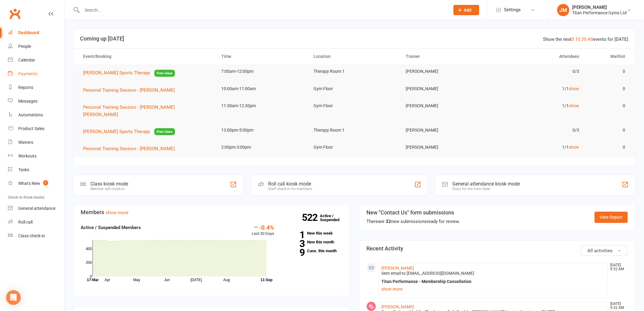 The width and height of the screenshot is (644, 311). What do you see at coordinates (468, 10) in the screenshot?
I see `span: Add` at bounding box center [468, 10].